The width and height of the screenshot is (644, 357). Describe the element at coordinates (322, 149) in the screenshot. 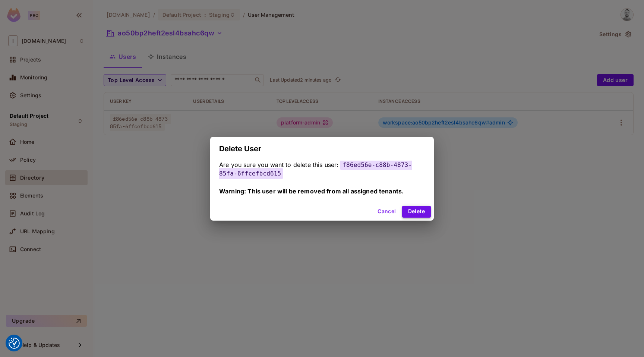

I see `h2: Delete User` at that location.